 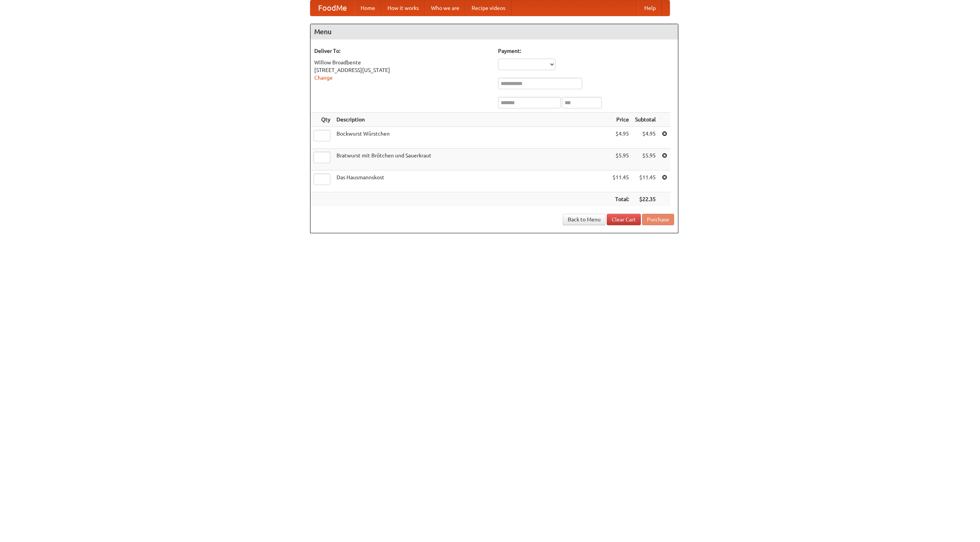 What do you see at coordinates (471, 119) in the screenshot?
I see `th: Description` at bounding box center [471, 119].